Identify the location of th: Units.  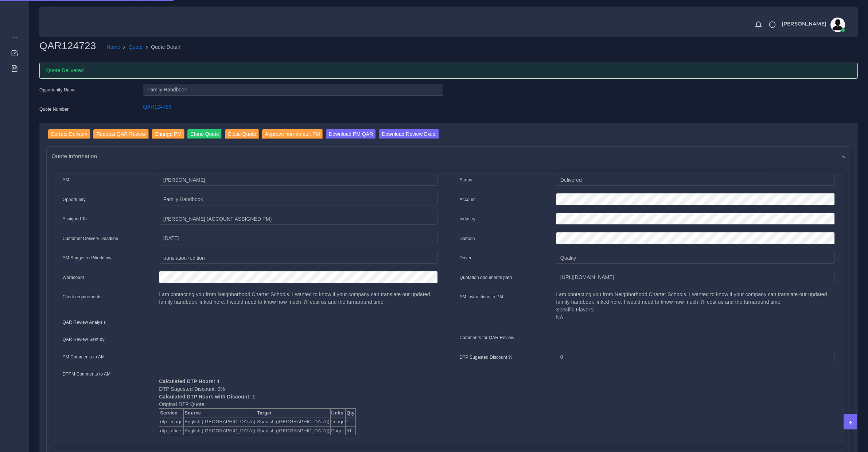
(338, 413).